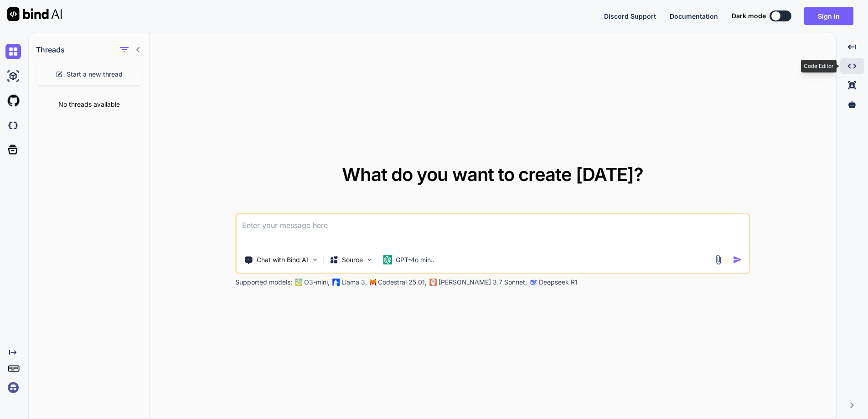 Image resolution: width=868 pixels, height=419 pixels. I want to click on span: Documentation, so click(694, 16).